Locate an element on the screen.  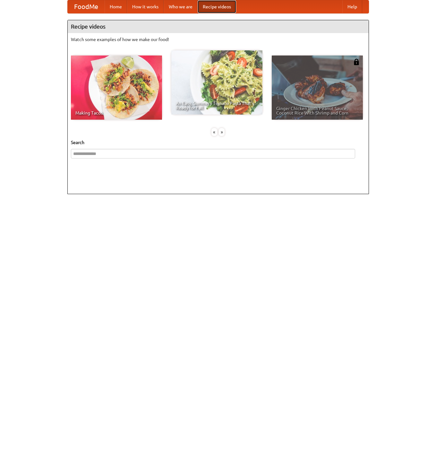
span: Making Tacos is located at coordinates (116, 113).